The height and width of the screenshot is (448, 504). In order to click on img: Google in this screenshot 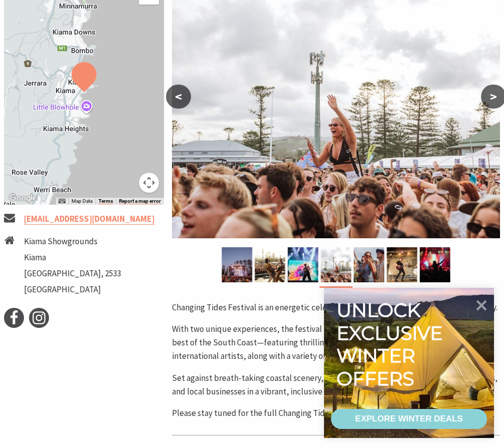, I will do `click(23, 198)`.